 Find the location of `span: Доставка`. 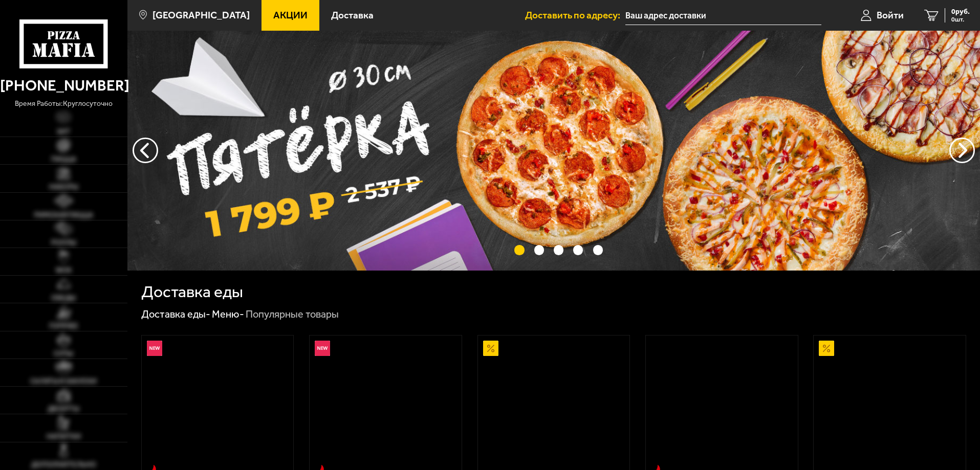

span: Доставка is located at coordinates (352, 14).